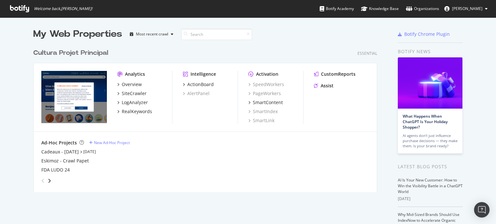 The height and width of the screenshot is (224, 496). Describe the element at coordinates (425, 122) in the screenshot. I see `a: What Happens When ChatGPT Is Your Holiday Shopper?` at that location.